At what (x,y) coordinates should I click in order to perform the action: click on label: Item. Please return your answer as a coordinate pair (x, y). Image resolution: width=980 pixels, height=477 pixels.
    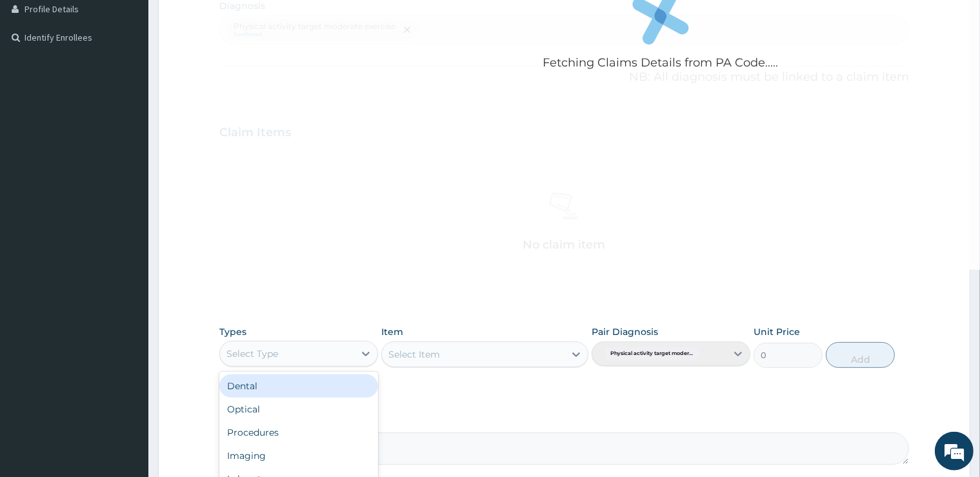
    Looking at the image, I should click on (392, 332).